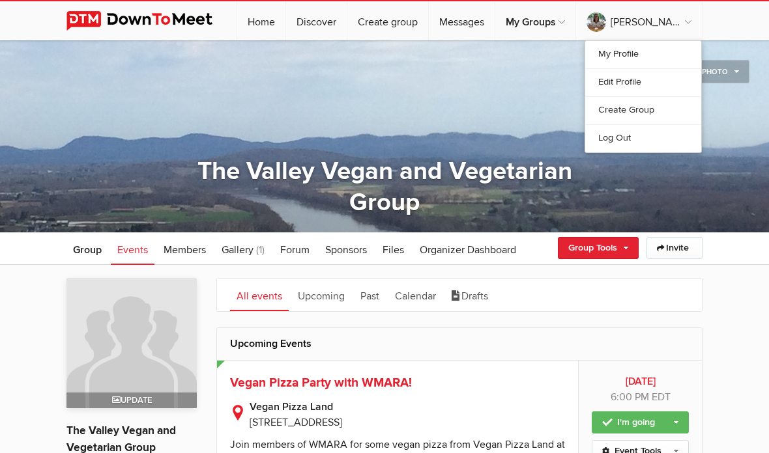 The width and height of the screenshot is (769, 453). Describe the element at coordinates (260, 250) in the screenshot. I see `span: (1)` at that location.